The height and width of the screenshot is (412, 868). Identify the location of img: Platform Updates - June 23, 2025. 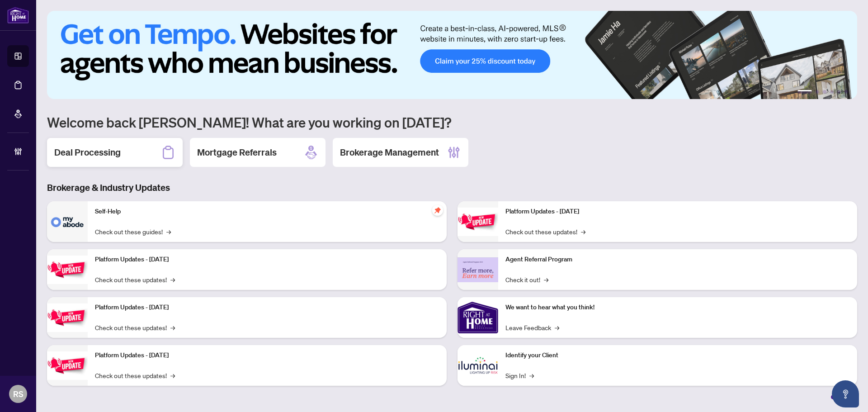
(478, 221).